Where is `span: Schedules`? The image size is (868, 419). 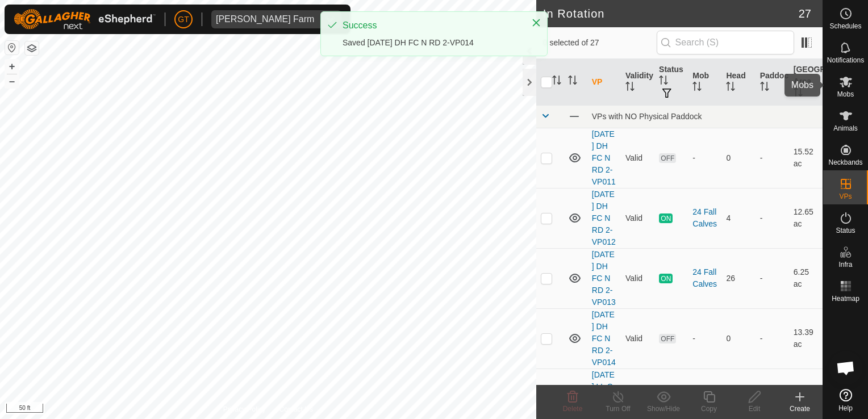
span: Schedules is located at coordinates (846, 26).